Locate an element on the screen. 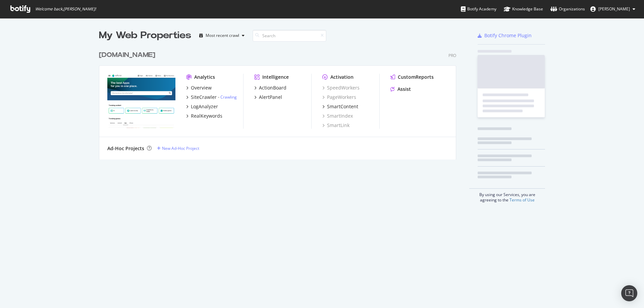 The width and height of the screenshot is (644, 308). a: LogAnalyzer is located at coordinates (202, 107).